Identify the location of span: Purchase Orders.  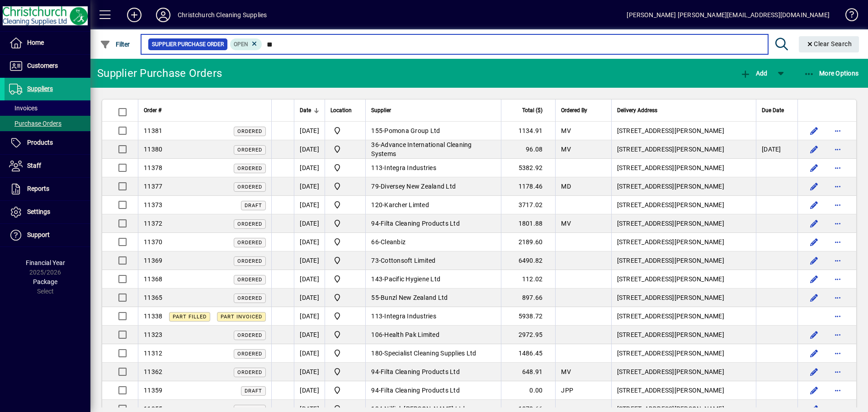
(35, 123).